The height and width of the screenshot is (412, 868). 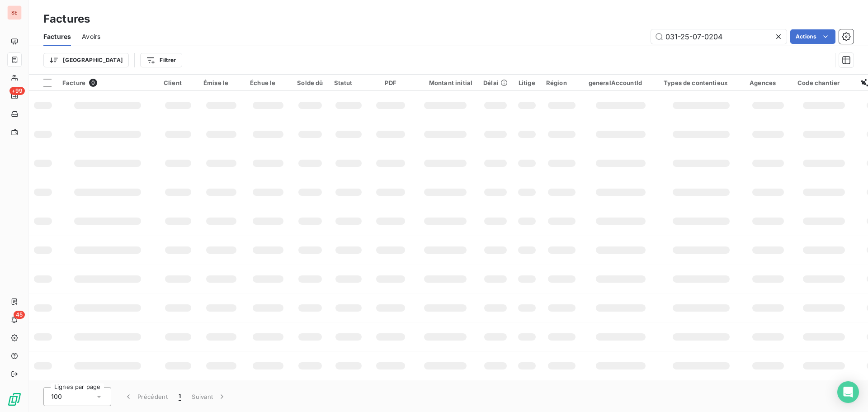 I want to click on span: 45, so click(x=19, y=314).